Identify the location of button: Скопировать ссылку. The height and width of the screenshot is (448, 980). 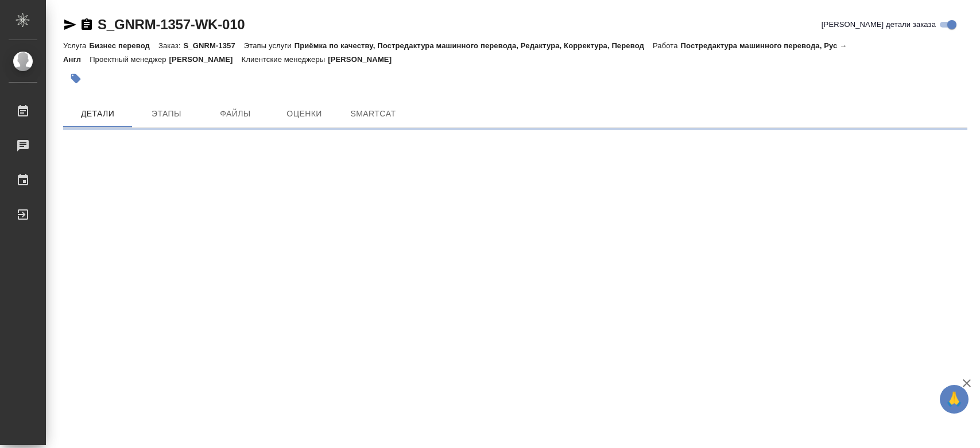
(86, 25).